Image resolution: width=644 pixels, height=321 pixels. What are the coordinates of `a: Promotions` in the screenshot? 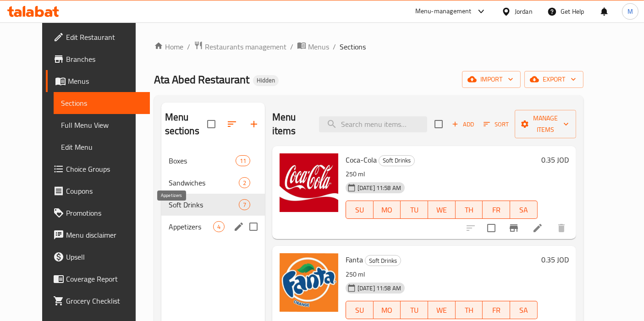 It's located at (98, 213).